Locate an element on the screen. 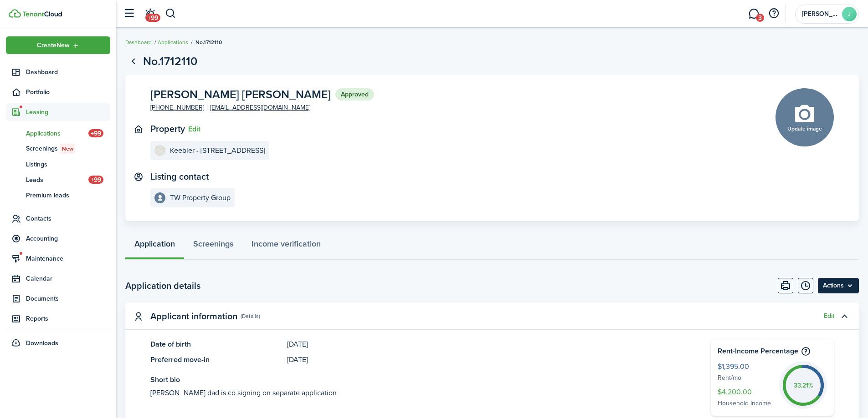  panel-main-title: Date of birth is located at coordinates (216, 344).